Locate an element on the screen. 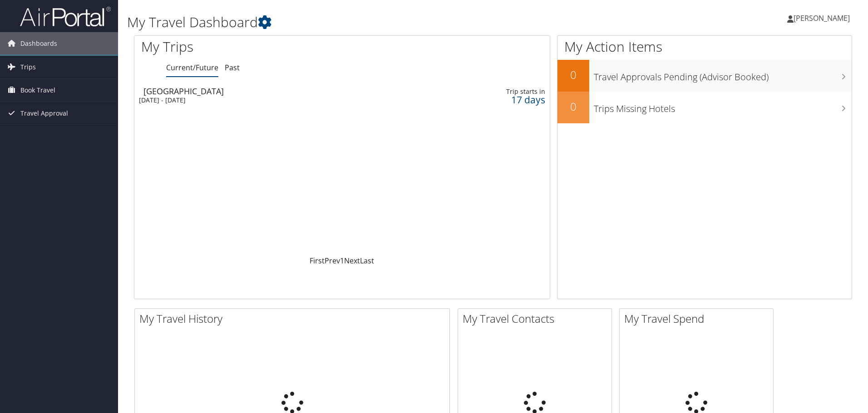 This screenshot has width=868, height=413. a: 1 is located at coordinates (342, 261).